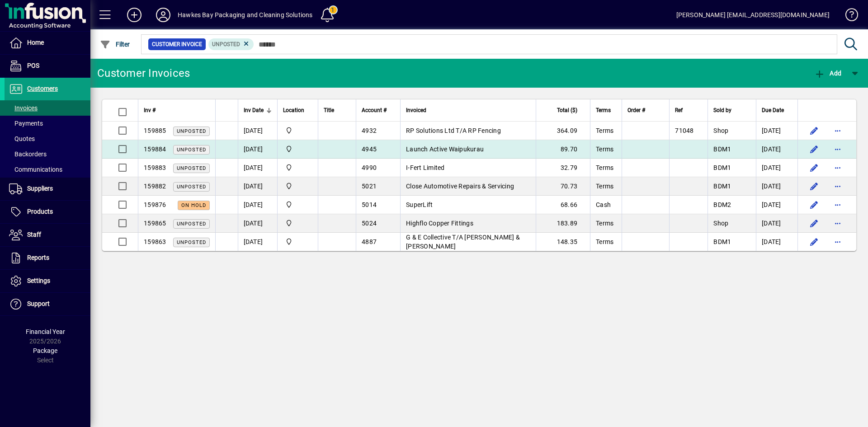 The image size is (868, 427). What do you see at coordinates (48, 212) in the screenshot?
I see `a: Products` at bounding box center [48, 212].